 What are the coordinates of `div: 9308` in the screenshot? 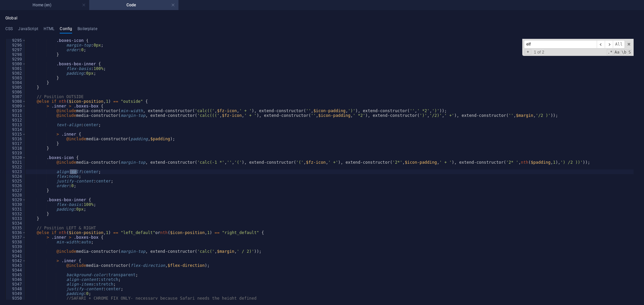 It's located at (16, 102).